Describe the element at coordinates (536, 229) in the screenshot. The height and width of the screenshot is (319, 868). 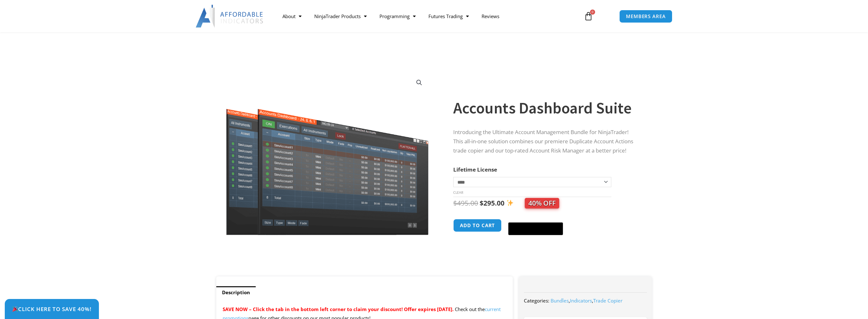
I see `button: Buy with GPay` at that location.